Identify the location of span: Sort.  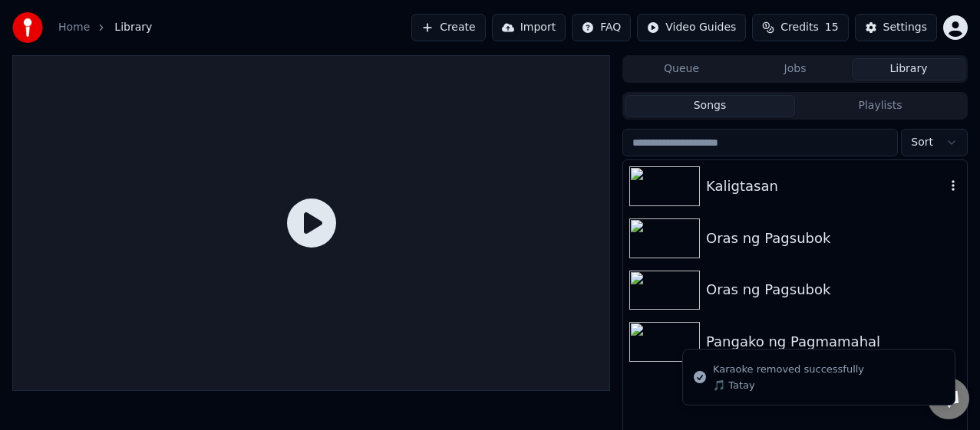
(922, 143).